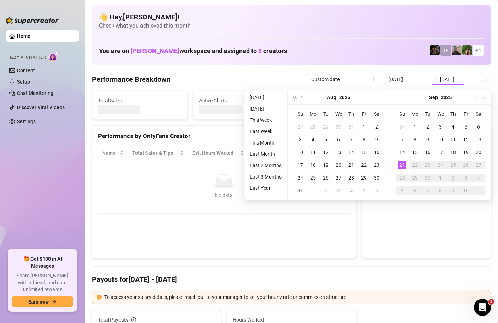 The height and width of the screenshot is (323, 498). What do you see at coordinates (32, 21) in the screenshot?
I see `img: logo-BBDzfeDw.svg` at bounding box center [32, 21].